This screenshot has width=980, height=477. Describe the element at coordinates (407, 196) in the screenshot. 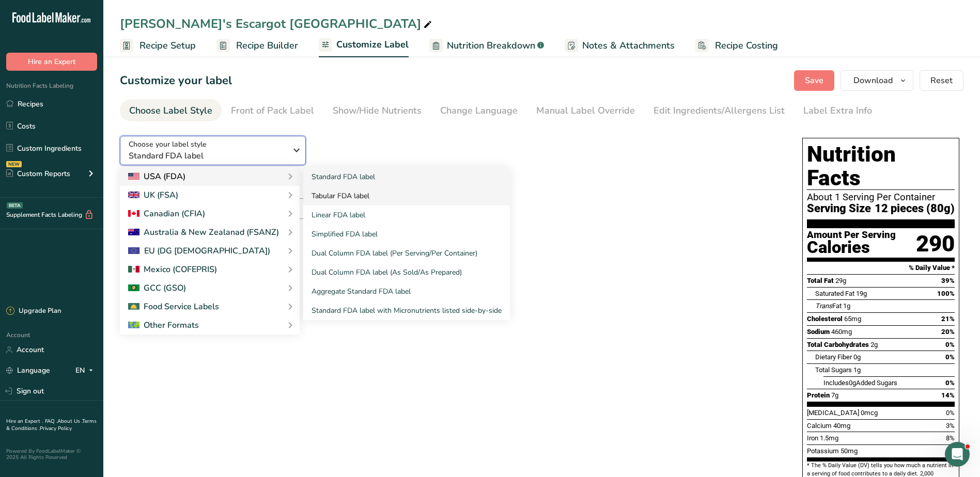

I see `a: Tabular FDA label` at that location.